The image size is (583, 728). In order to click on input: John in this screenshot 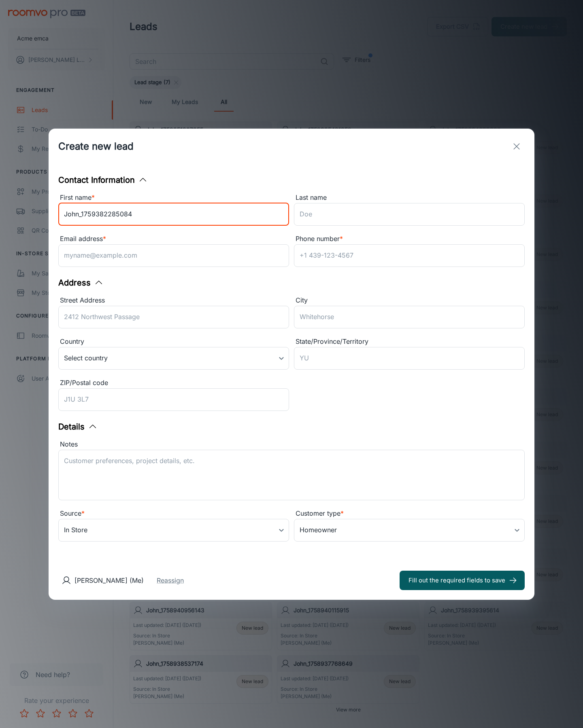, I will do `click(173, 215)`.